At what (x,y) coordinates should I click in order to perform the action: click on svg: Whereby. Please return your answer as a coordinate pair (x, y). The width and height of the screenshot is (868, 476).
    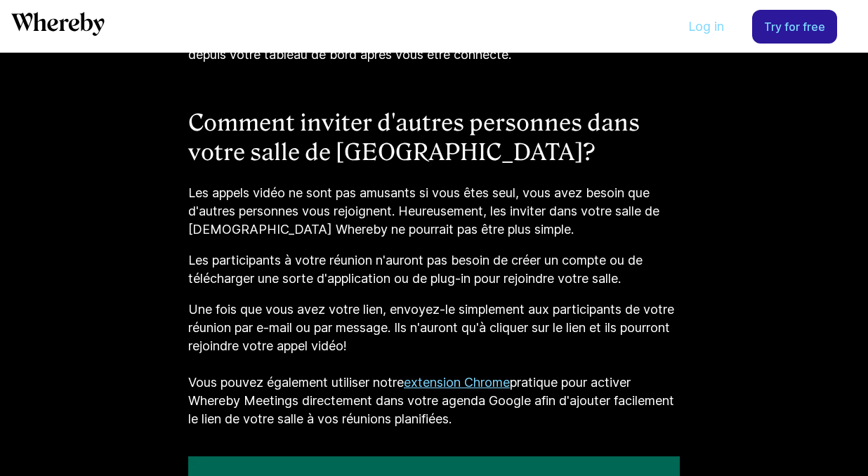
    Looking at the image, I should click on (58, 24).